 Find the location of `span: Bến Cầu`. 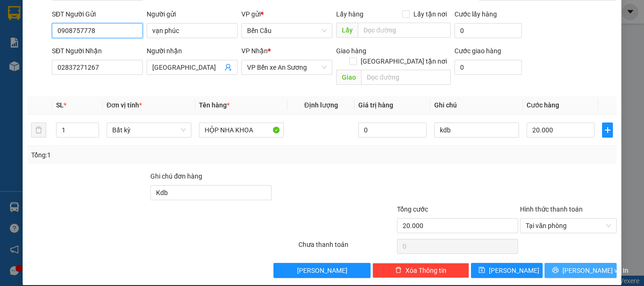

span: Bến Cầu is located at coordinates (286, 31).